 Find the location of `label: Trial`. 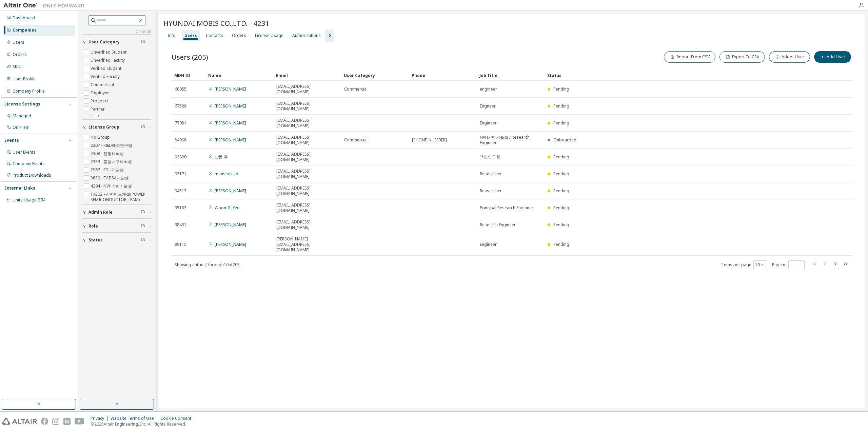

label: Trial is located at coordinates (95, 117).